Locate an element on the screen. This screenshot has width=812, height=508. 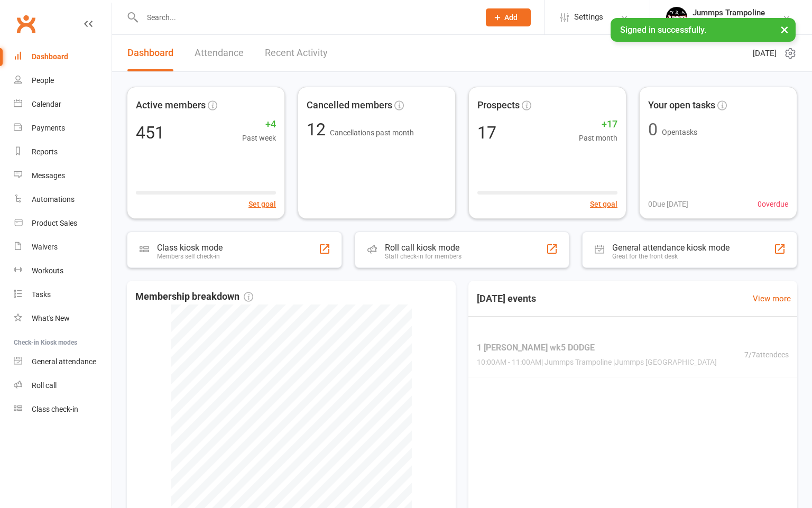
div: Automations is located at coordinates (53, 199).